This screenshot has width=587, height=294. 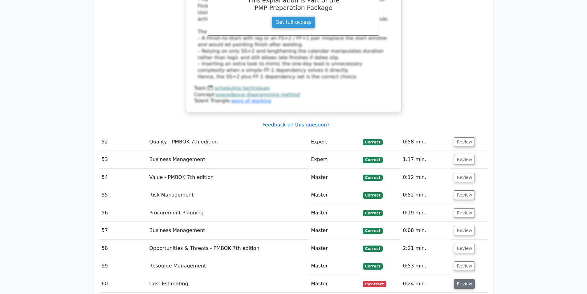 What do you see at coordinates (123, 142) in the screenshot?
I see `td: 52` at bounding box center [123, 142].